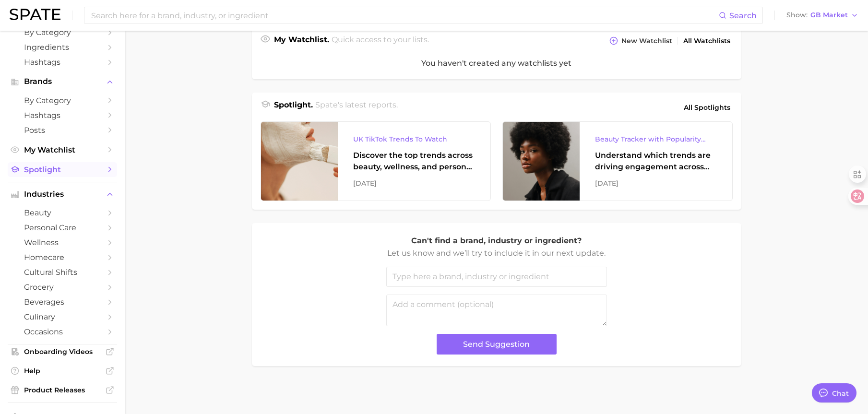 The height and width of the screenshot is (414, 868). I want to click on a: Posts, so click(63, 130).